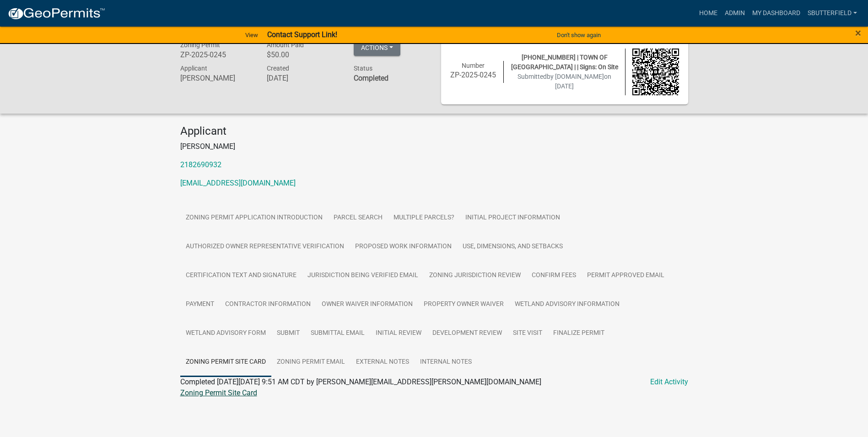 The image size is (868, 437). What do you see at coordinates (226, 333) in the screenshot?
I see `a: Wetland Advisory Form` at bounding box center [226, 333].